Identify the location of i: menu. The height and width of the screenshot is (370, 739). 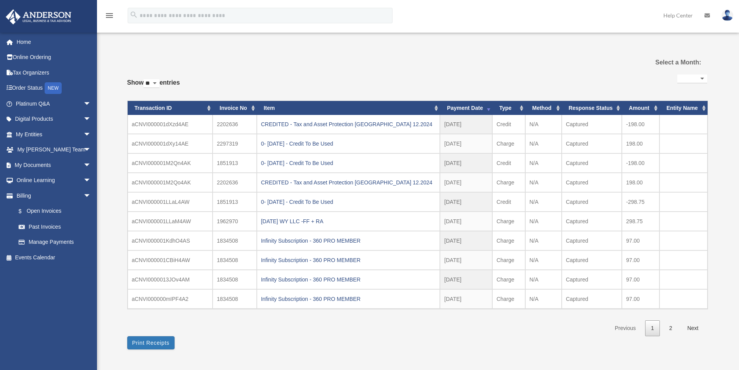
(109, 16).